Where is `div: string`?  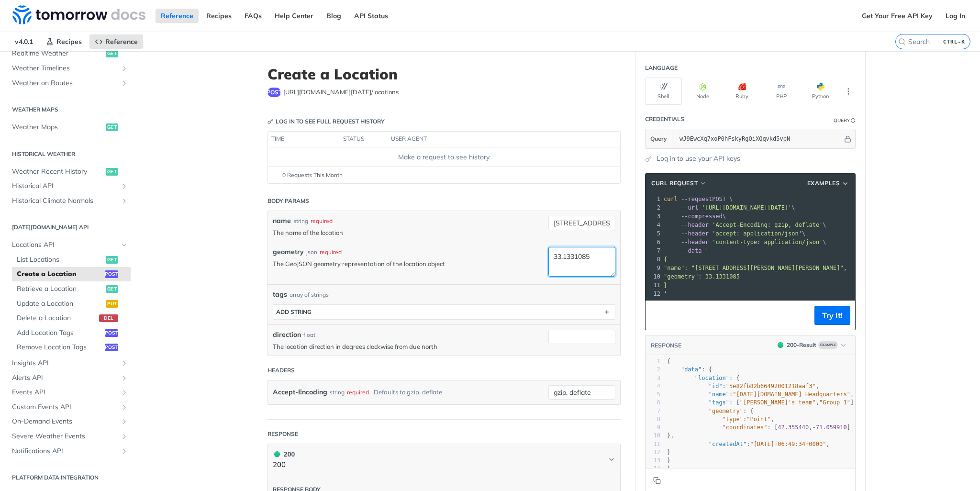
div: string is located at coordinates (337, 392).